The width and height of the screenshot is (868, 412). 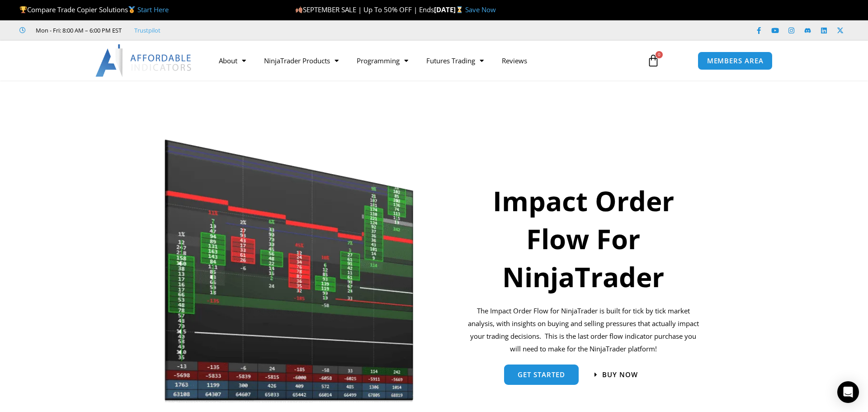 I want to click on div: Open Intercom Messenger, so click(x=848, y=392).